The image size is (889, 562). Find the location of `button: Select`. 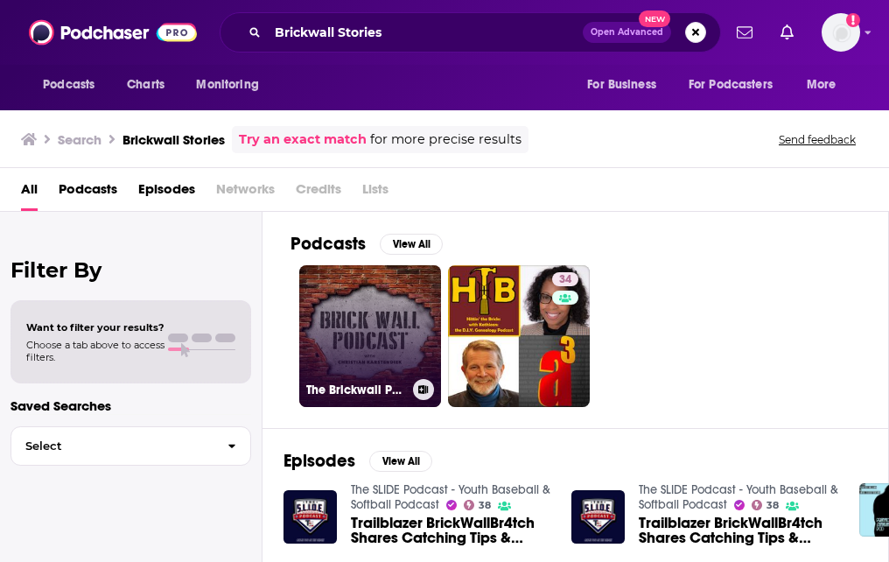

button: Select is located at coordinates (130, 445).